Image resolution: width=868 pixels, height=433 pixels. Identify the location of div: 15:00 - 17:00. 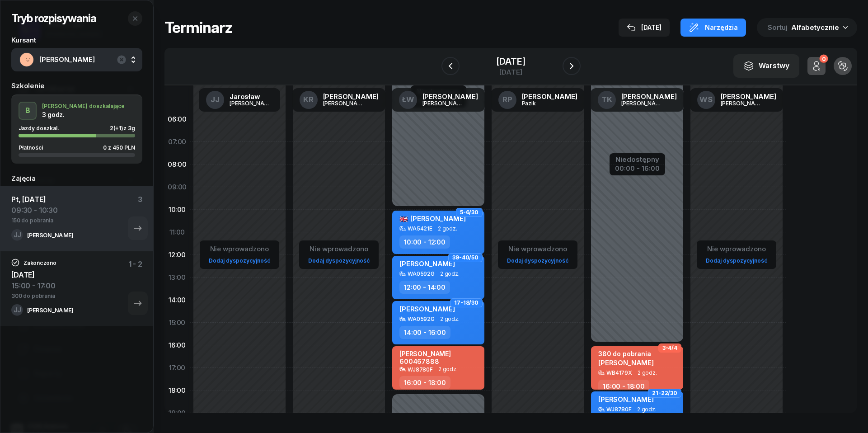
(33, 286).